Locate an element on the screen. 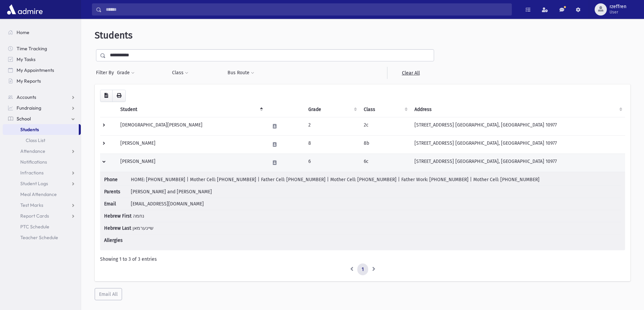 The height and width of the screenshot is (310, 644). span: User is located at coordinates (618, 12).